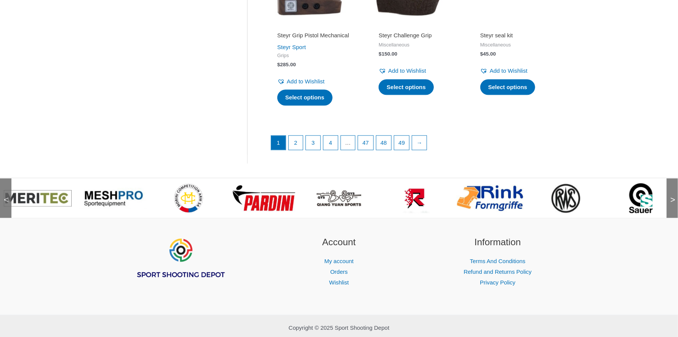  Describe the element at coordinates (339, 282) in the screenshot. I see `a: Wishlist` at that location.